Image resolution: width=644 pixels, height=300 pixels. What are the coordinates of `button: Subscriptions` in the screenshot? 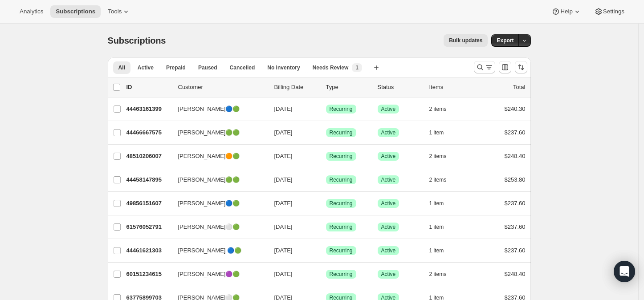 It's located at (75, 12).